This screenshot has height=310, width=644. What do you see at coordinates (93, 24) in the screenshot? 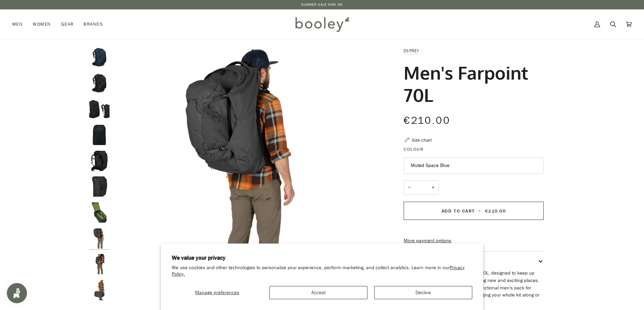
I see `div: Brands` at bounding box center [93, 24].